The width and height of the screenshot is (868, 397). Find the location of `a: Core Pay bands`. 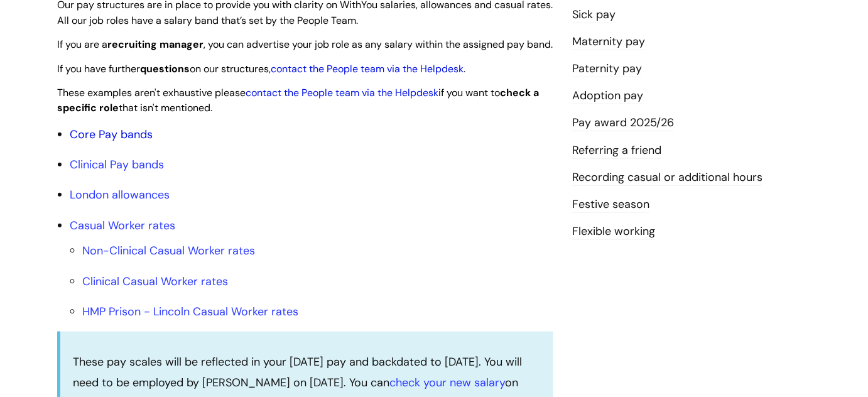

a: Core Pay bands is located at coordinates (111, 135).